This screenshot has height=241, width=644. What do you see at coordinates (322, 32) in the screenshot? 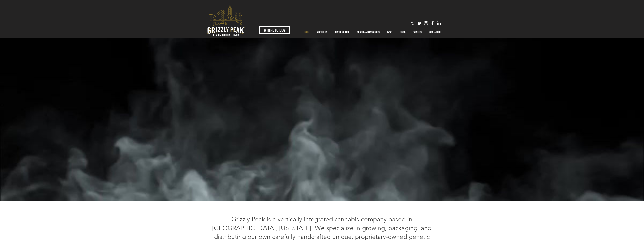
I see `p: ABOUT US` at bounding box center [322, 32].